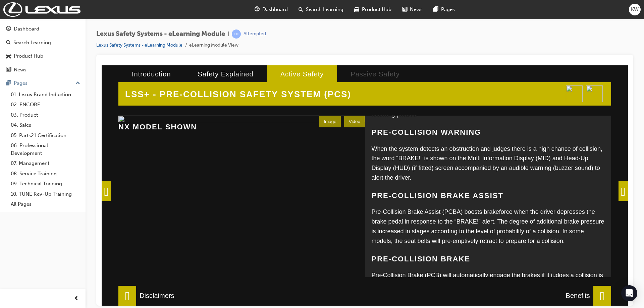  I want to click on h2: LSS+ - PRE-COLLISION SAFETY SYSTEM (PCS), so click(137, 29).